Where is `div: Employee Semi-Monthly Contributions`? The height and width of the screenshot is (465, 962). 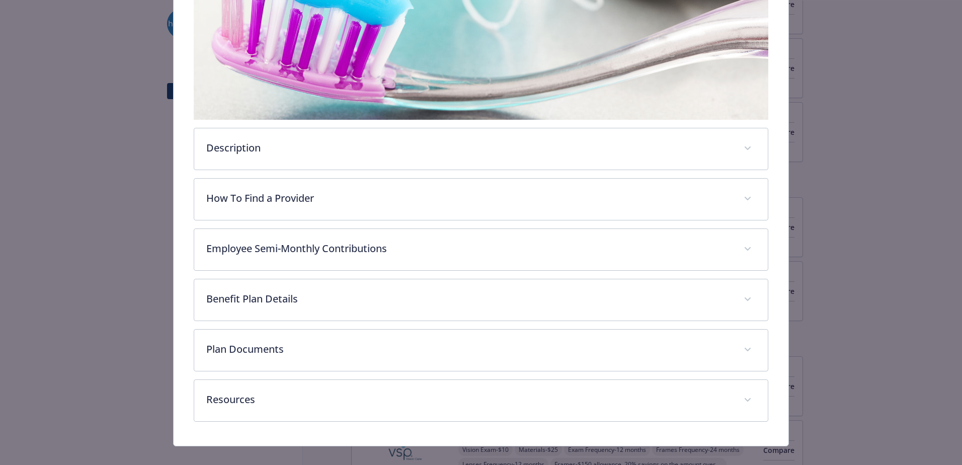 div: Employee Semi-Monthly Contributions is located at coordinates (481, 250).